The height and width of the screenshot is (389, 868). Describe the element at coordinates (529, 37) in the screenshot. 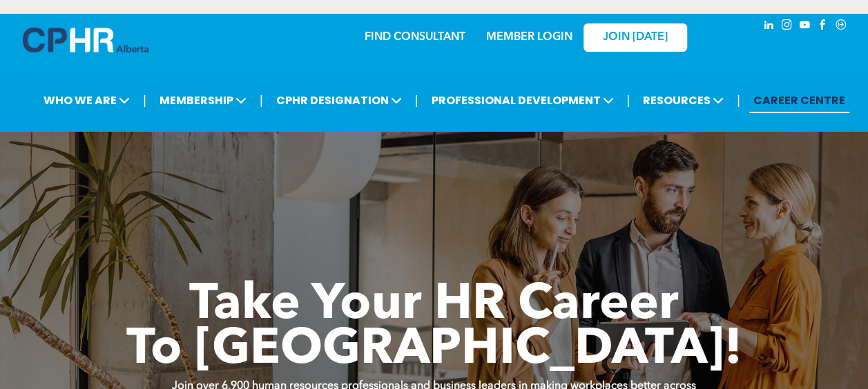

I see `a: MEMBER LOGIN` at that location.